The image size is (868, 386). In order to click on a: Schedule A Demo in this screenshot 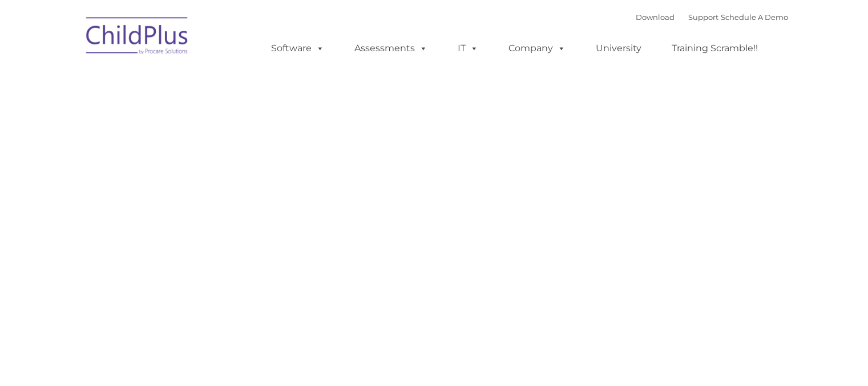, I will do `click(754, 17)`.